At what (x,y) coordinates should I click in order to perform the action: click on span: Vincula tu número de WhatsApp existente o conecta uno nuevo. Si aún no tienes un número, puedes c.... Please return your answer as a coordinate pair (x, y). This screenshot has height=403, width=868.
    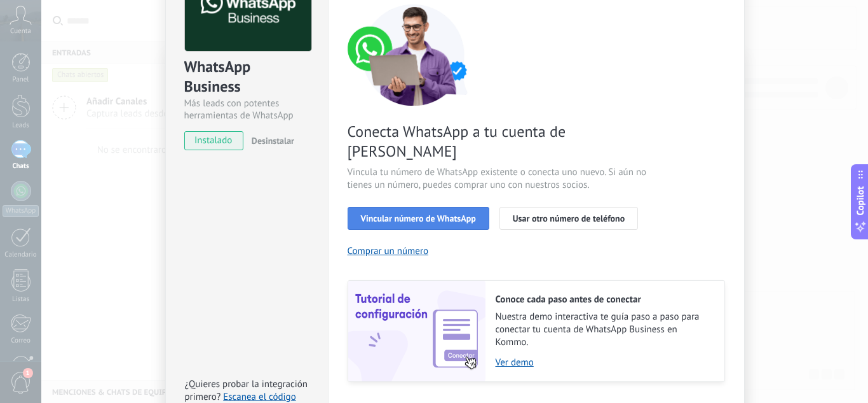
    Looking at the image, I should click on (499, 179).